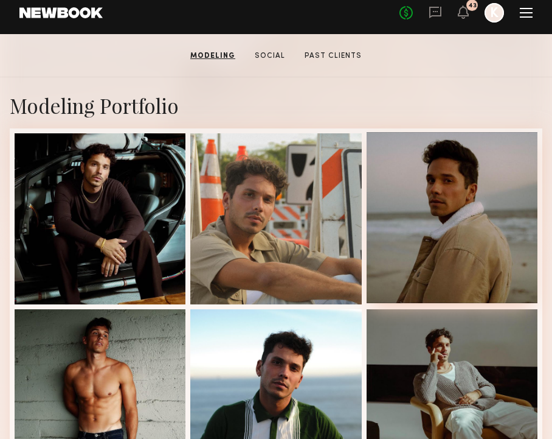 The height and width of the screenshot is (439, 552). I want to click on a: Social, so click(270, 56).